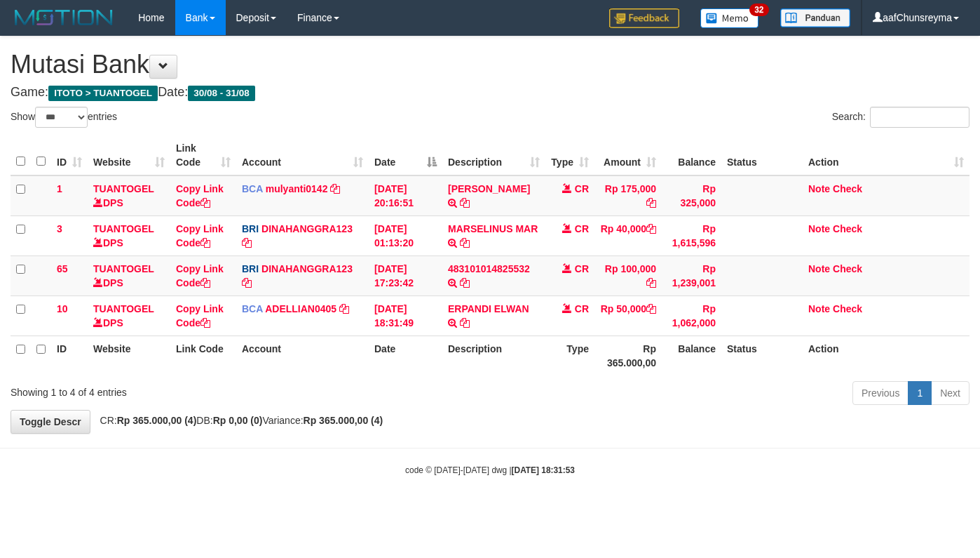 The image size is (980, 558). What do you see at coordinates (204, 155) in the screenshot?
I see `th: Link Code: activate to sort column ascending` at bounding box center [204, 155].